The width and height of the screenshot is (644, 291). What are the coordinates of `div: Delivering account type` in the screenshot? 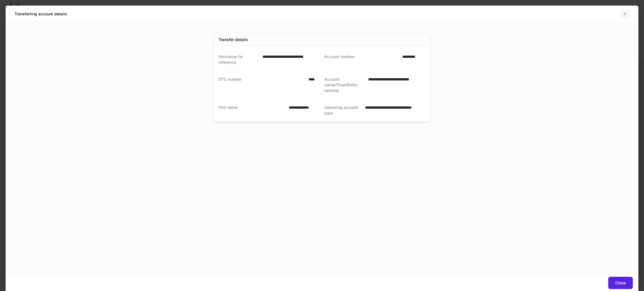 It's located at (343, 110).